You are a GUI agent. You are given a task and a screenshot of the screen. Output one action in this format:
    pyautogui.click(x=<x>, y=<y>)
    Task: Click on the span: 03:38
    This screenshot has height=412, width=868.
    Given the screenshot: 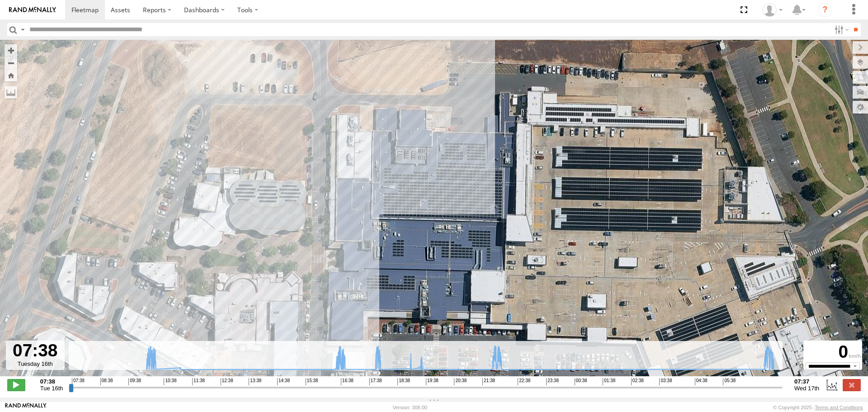 What is the action you would take?
    pyautogui.click(x=665, y=382)
    